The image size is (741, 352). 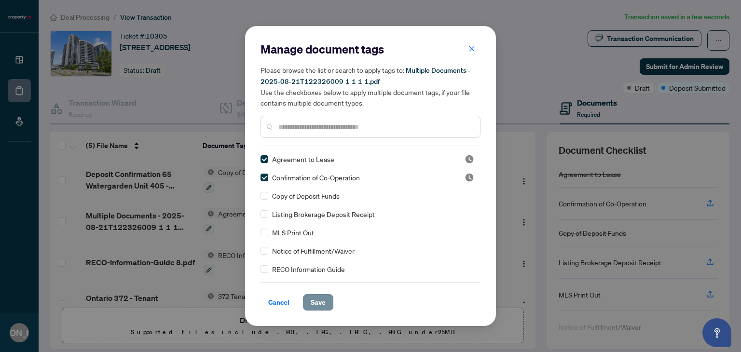 I want to click on span: RECO Information Guide, so click(x=308, y=269).